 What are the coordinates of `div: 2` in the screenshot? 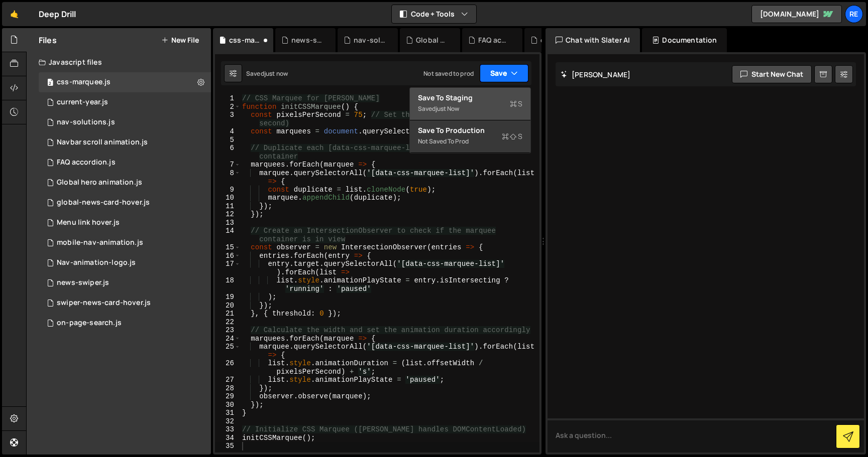 It's located at (228, 106).